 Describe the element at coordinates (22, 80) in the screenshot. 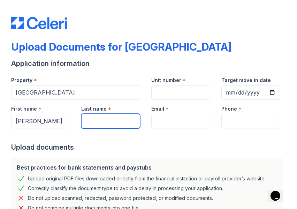

I see `label: Property` at that location.